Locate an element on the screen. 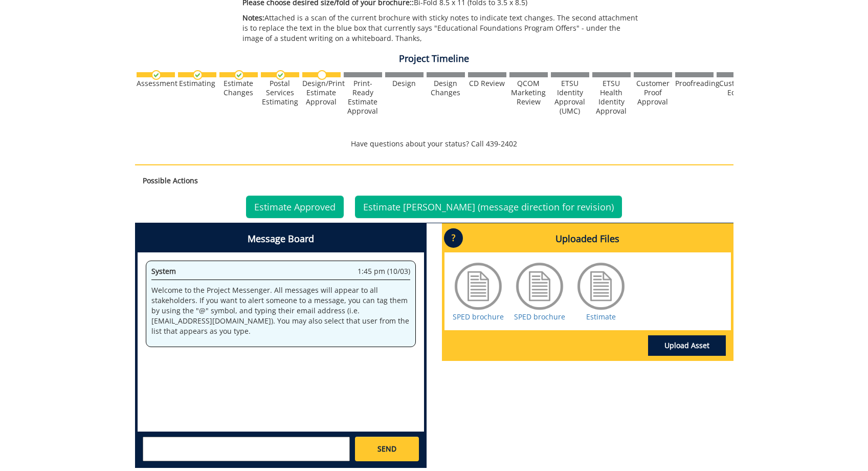  span: SEND is located at coordinates (387, 449).